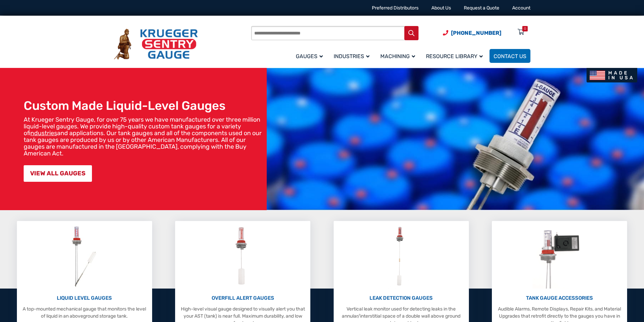 The image size is (644, 322). What do you see at coordinates (521, 8) in the screenshot?
I see `a: Account` at bounding box center [521, 8].